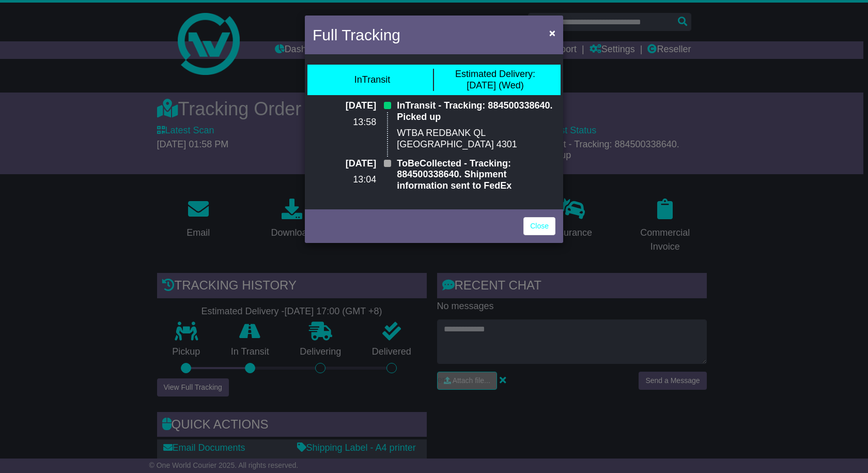  Describe the element at coordinates (372, 80) in the screenshot. I see `div: InTransit` at that location.